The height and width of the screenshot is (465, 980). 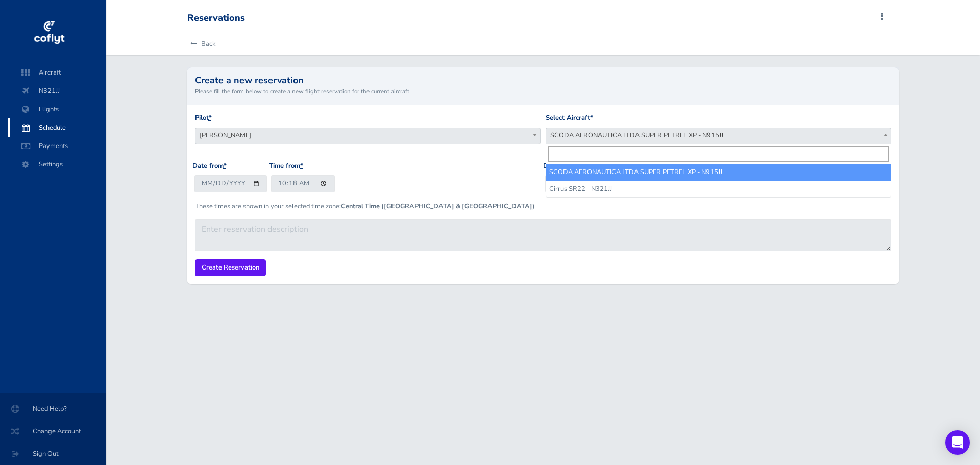 I want to click on span: Change Account, so click(x=53, y=431).